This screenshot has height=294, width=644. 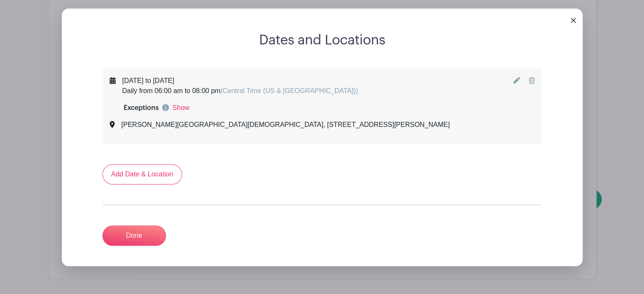 What do you see at coordinates (141, 108) in the screenshot?
I see `span: Exceptions` at bounding box center [141, 108].